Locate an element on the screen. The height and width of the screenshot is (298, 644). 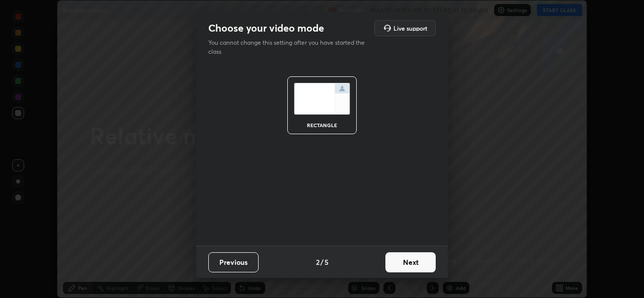
h2: Choose your video mode is located at coordinates (266, 28).